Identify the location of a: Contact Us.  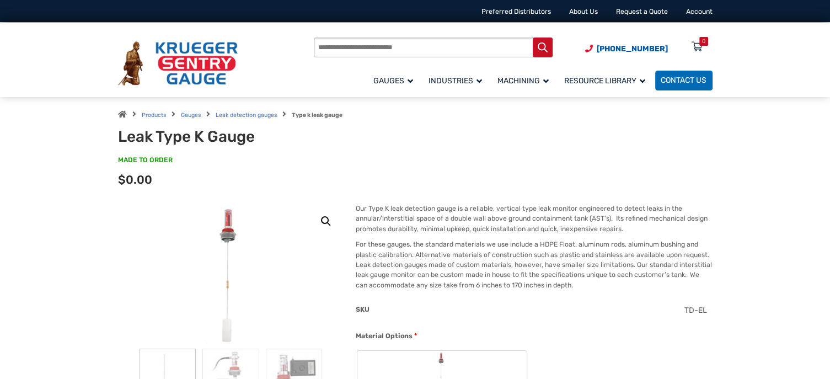
(684, 81).